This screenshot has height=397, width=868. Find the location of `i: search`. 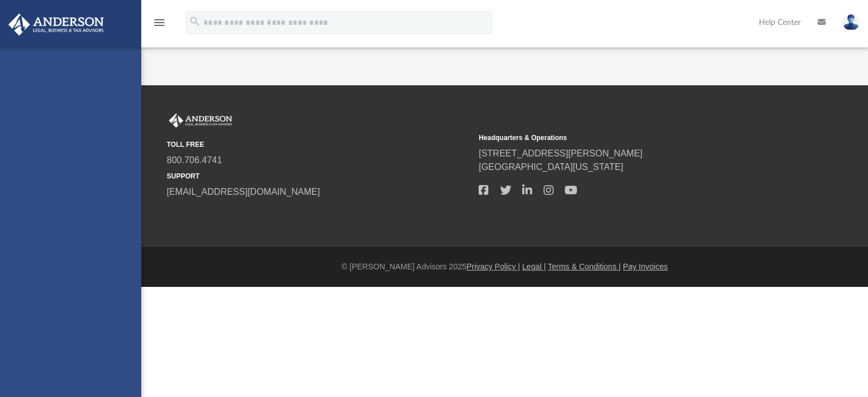

i: search is located at coordinates (195, 22).